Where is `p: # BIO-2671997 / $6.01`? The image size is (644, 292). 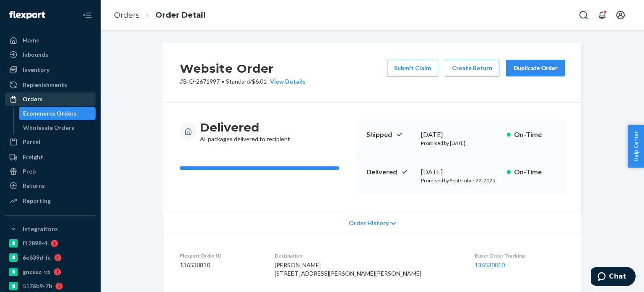
p: # BIO-2671997 / $6.01 is located at coordinates (243, 82).